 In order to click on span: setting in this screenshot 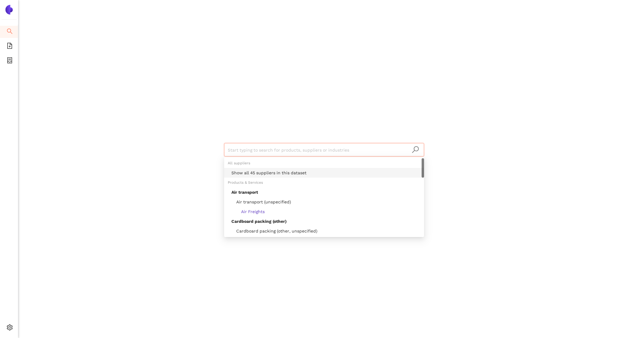, I will do `click(10, 328)`.